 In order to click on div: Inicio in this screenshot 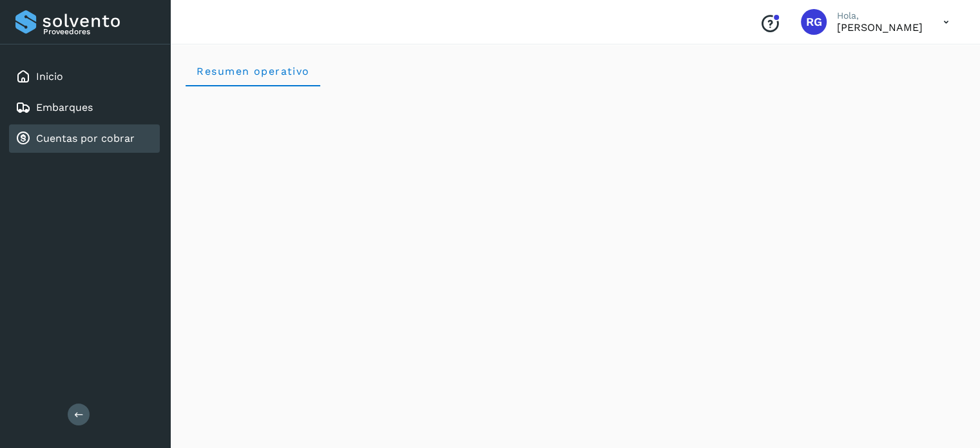, I will do `click(84, 77)`.